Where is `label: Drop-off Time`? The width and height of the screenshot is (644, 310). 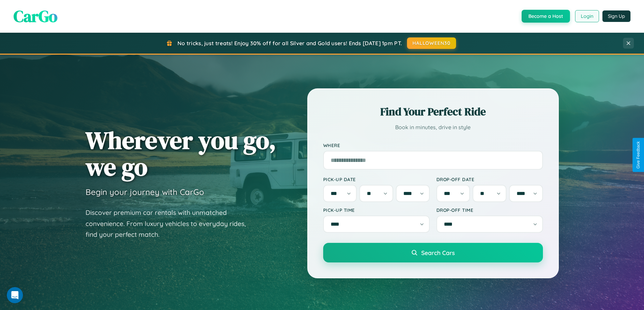 label: Drop-off Time is located at coordinates (489, 210).